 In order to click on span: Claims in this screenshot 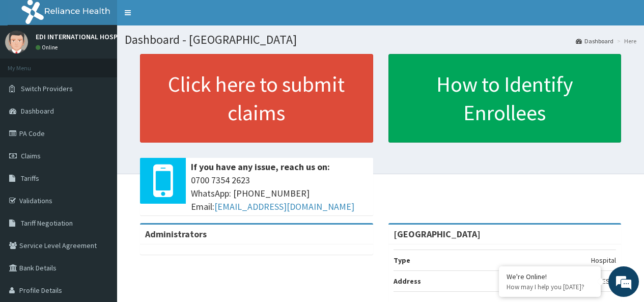, I will do `click(31, 156)`.